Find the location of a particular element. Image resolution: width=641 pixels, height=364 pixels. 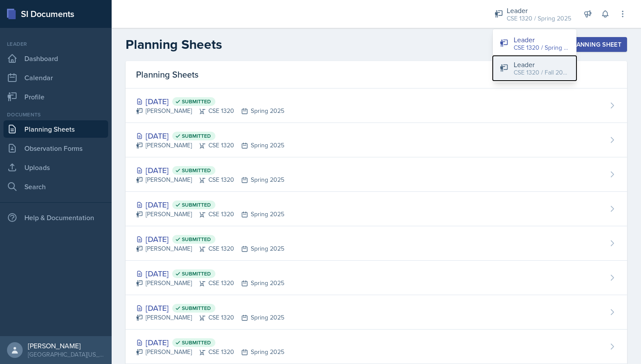

a: Dashboard is located at coordinates (56, 58).